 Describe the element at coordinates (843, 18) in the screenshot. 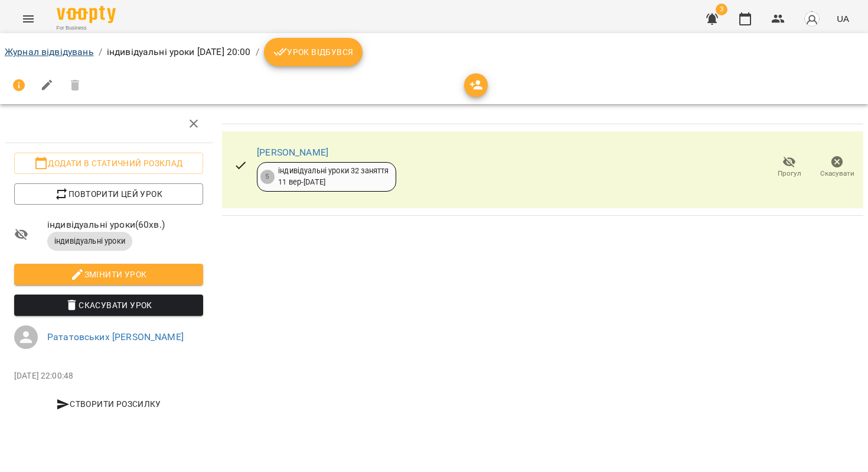

I see `button: UA` at that location.